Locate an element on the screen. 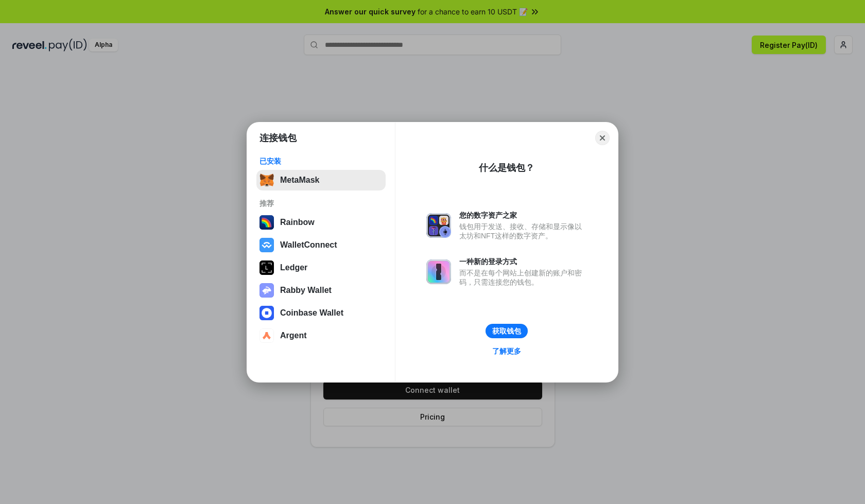 This screenshot has width=865, height=504. img: svg+xml,%3Csvg%20fill%3D%22none%22%20height%3D%2233%22%20viewBox%3D%220%200%2035%2033%22%20width%... is located at coordinates (267, 180).